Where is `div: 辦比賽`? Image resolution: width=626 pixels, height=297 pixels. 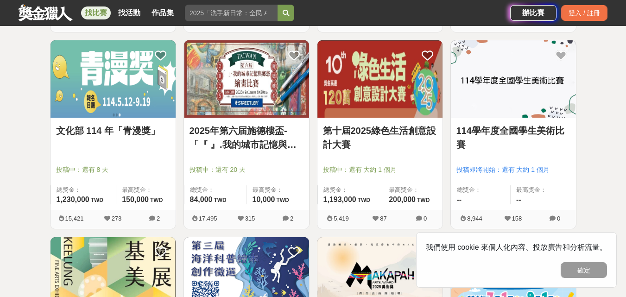 div: 辦比賽 is located at coordinates (533, 13).